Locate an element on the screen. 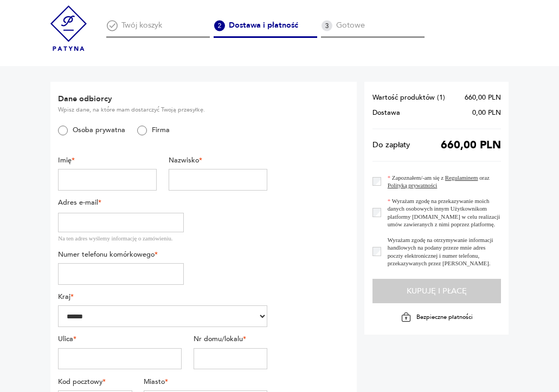 The image size is (559, 392). p: Bezpieczne płatności is located at coordinates (444, 317).